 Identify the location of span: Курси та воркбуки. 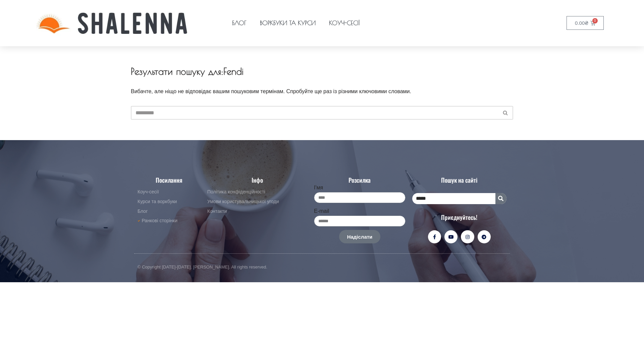
(157, 202).